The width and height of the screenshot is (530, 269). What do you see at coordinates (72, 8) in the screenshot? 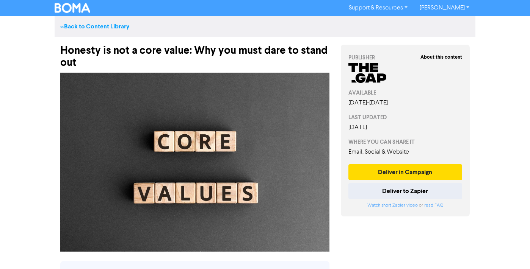
I see `img: BOMA Logo` at bounding box center [72, 8].